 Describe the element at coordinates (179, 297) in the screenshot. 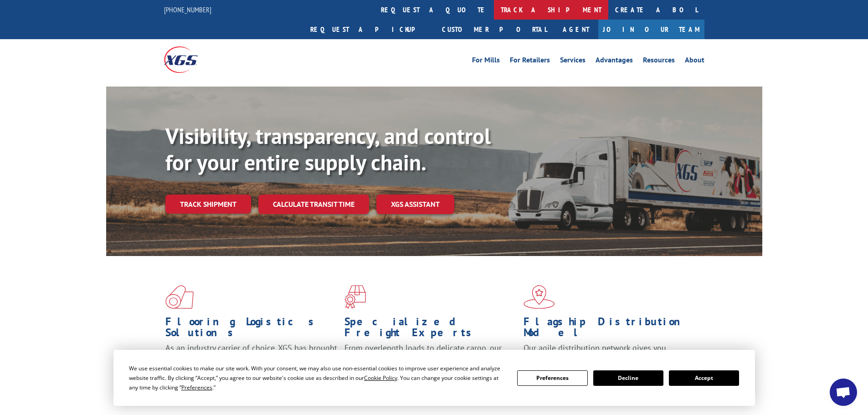

I see `img: xgs-icon-total-supply-chain-intelligence-red` at that location.